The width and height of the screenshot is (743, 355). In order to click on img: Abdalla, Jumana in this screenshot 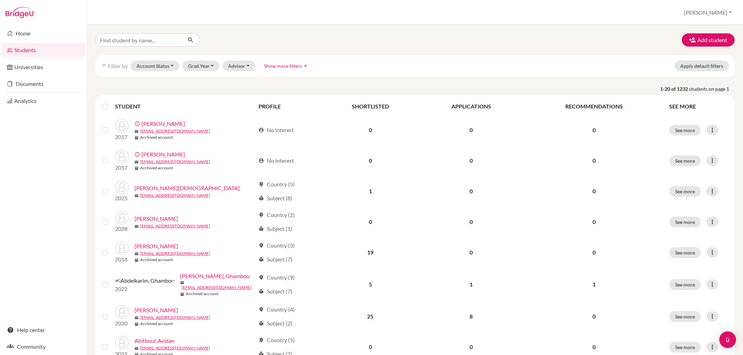, I will do `click(122, 218)`.